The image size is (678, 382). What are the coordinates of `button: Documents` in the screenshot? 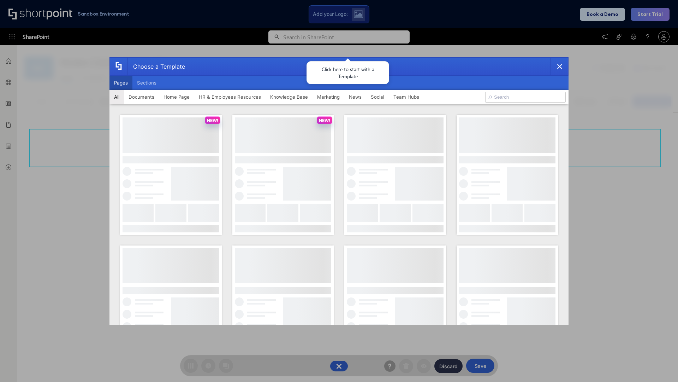 It's located at (141, 97).